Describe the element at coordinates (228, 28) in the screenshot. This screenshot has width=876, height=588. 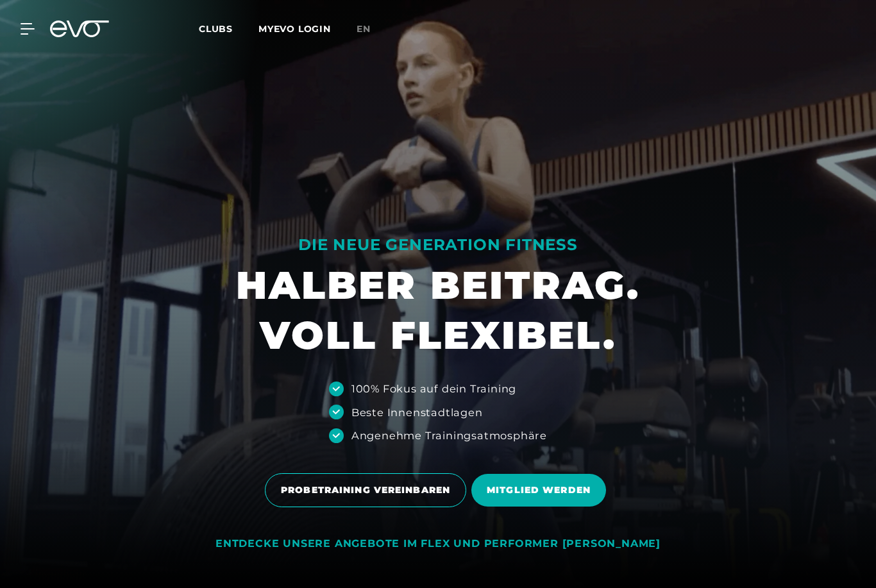
I see `a: Clubs` at that location.